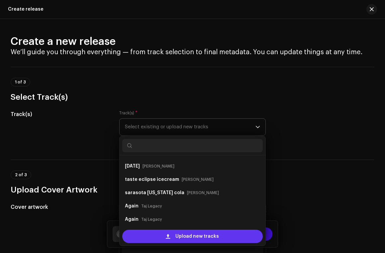 The width and height of the screenshot is (385, 253). What do you see at coordinates (193, 180) in the screenshot?
I see `li: taste eclipse icecream` at bounding box center [193, 180].